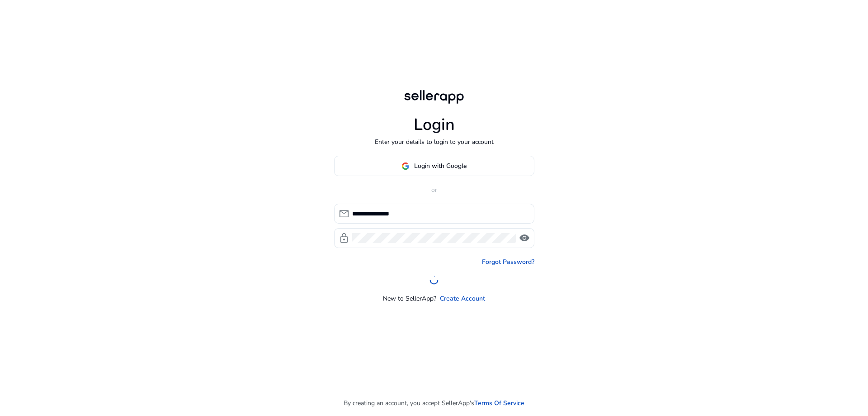 The width and height of the screenshot is (868, 416). Describe the element at coordinates (508, 262) in the screenshot. I see `a: Forgot Password?` at that location.